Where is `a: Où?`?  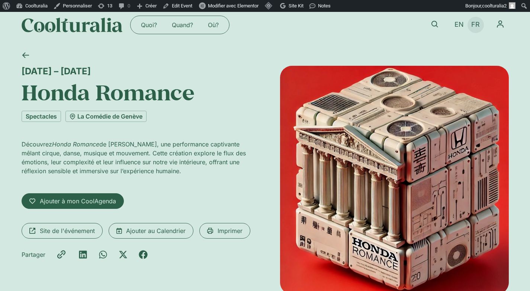 a: Où? is located at coordinates (213, 25).